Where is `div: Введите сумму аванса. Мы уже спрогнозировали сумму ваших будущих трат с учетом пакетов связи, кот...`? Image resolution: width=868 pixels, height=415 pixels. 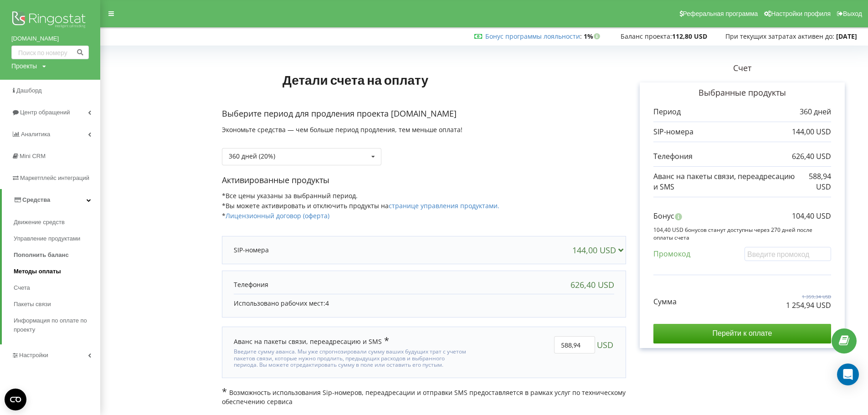 div: Введите сумму аванса. Мы уже спрогнозировали сумму ваших будущих трат с учетом пакетов связи, кот... is located at coordinates (350, 357).